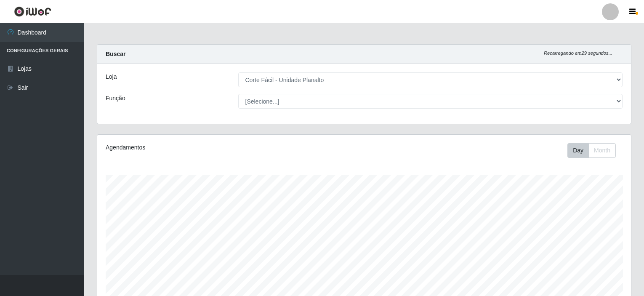 This screenshot has height=296, width=644. Describe the element at coordinates (601, 150) in the screenshot. I see `button: Month` at that location.